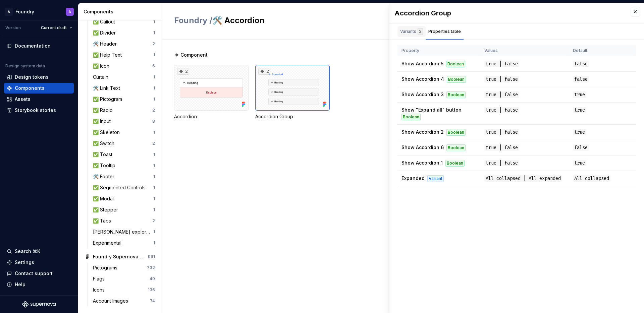 Image resolution: width=644 pixels, height=313 pixels. I want to click on span: Foundry /, so click(193, 20).